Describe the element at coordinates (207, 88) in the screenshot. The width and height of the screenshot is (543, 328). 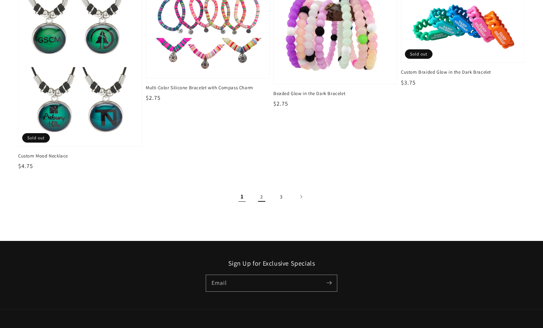
I see `span: Multi-Color Silicone Bracelet with Compass Charm` at that location.